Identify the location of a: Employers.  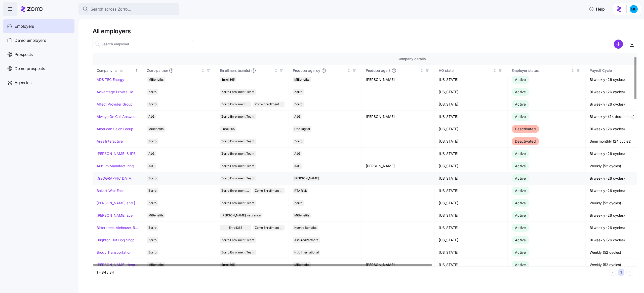
(39, 26).